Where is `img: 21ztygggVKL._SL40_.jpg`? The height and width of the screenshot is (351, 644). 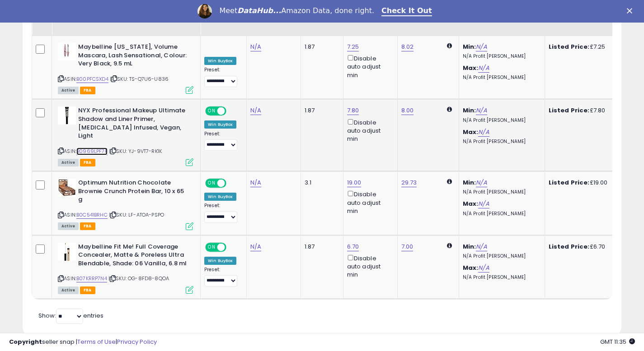 img: 21ztygggVKL._SL40_.jpg is located at coordinates (67, 51).